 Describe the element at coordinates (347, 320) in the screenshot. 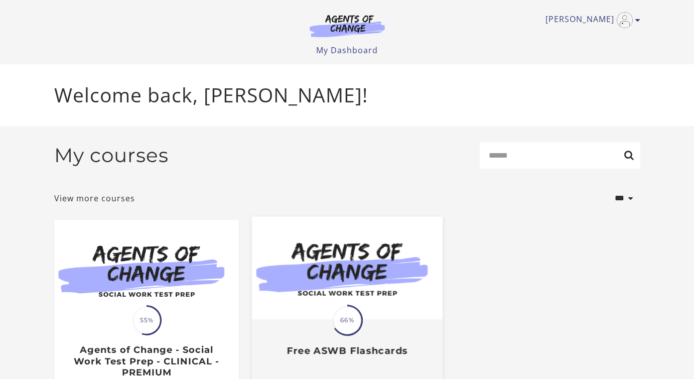

I see `span: 66%` at that location.